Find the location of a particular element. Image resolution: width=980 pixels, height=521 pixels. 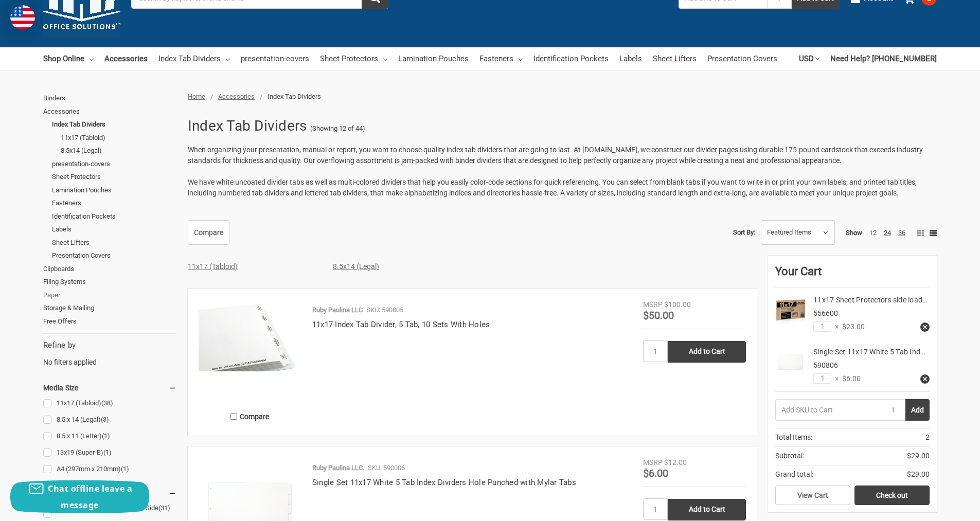

button: Chat offline leave a message is located at coordinates (79, 496).